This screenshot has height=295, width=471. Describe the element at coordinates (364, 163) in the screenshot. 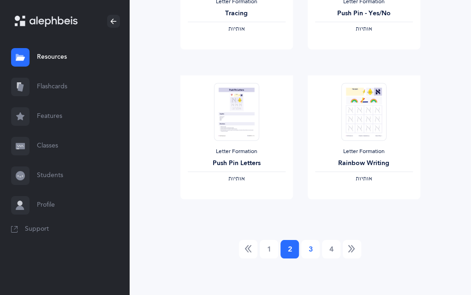

I see `div: Rainbow Writing` at that location.